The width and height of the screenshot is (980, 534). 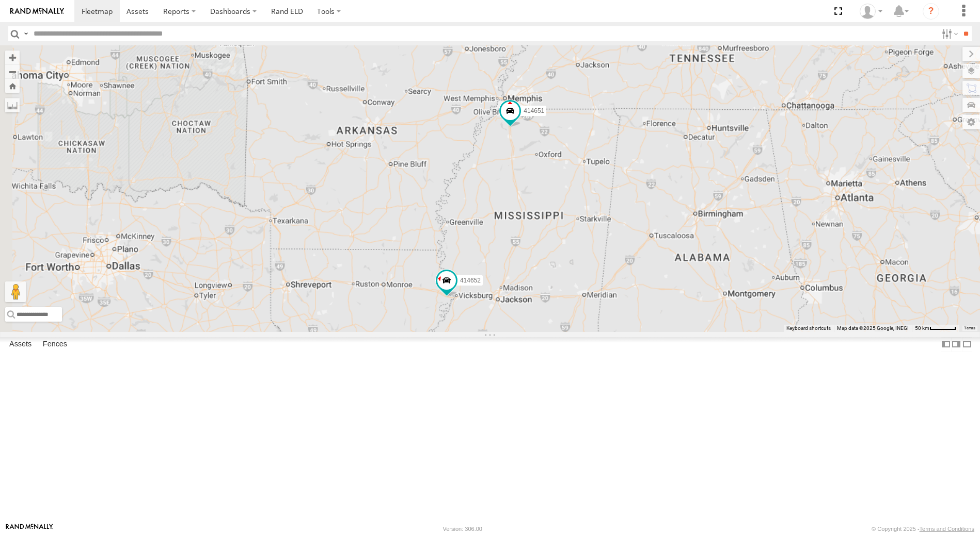 I want to click on span: 50 km, so click(x=922, y=328).